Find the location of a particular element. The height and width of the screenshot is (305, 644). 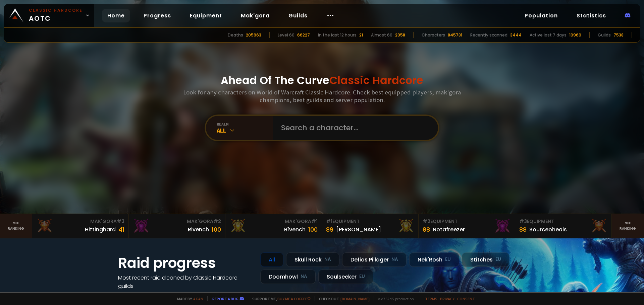

div: 845731 is located at coordinates (455, 35).